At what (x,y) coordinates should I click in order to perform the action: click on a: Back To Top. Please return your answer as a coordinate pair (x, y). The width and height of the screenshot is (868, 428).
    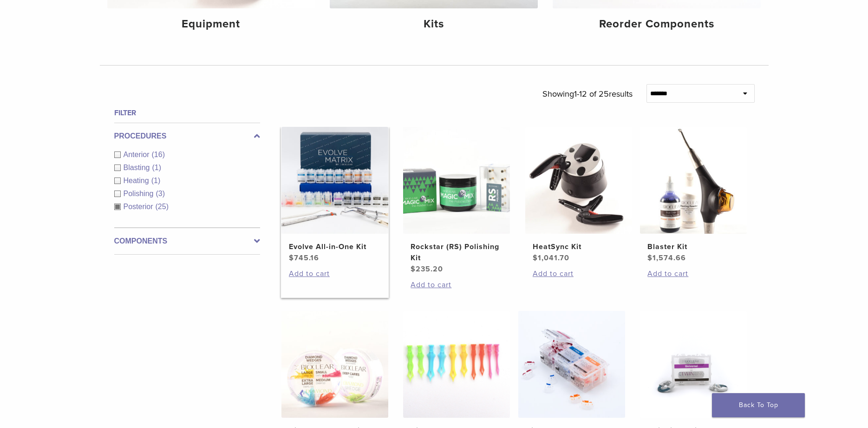
    Looking at the image, I should click on (759, 405).